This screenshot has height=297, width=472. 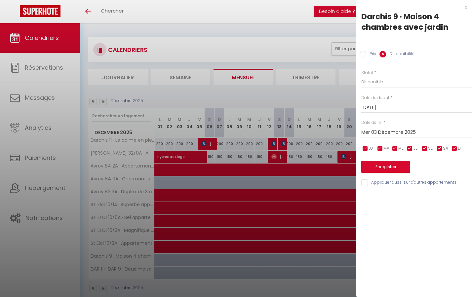 What do you see at coordinates (445, 148) in the screenshot?
I see `span: SA` at bounding box center [445, 148].